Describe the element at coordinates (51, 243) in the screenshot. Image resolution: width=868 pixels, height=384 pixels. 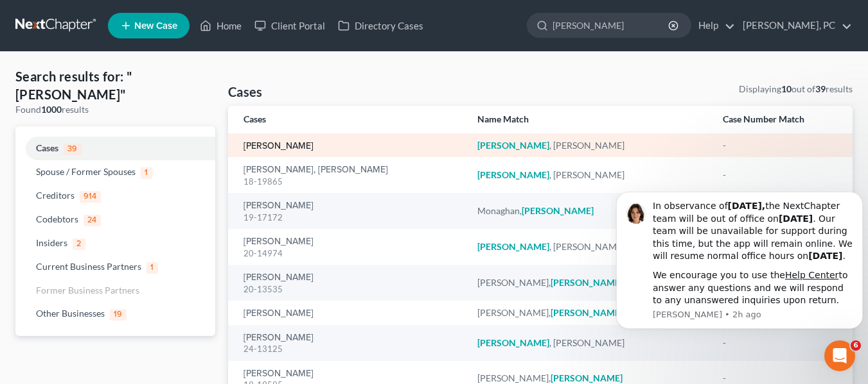
I see `span: Insiders` at that location.